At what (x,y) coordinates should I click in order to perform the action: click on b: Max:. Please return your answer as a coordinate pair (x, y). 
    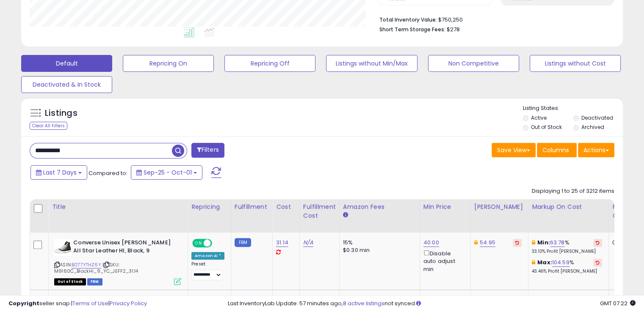
    Looking at the image, I should click on (545, 262).